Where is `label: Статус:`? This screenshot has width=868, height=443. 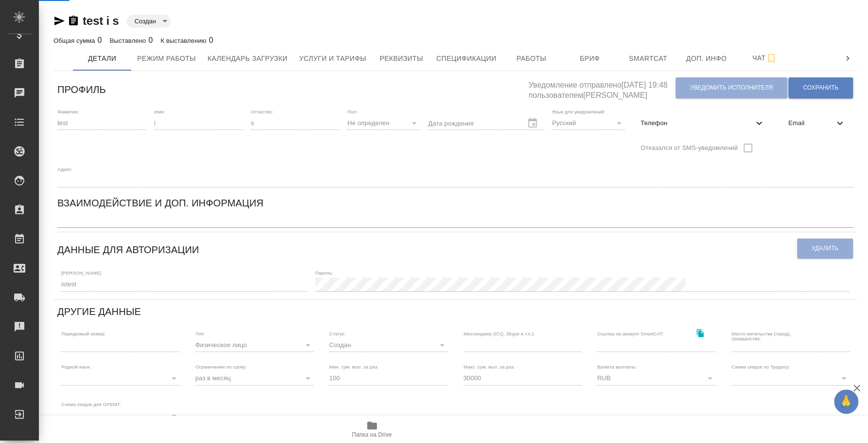
label: Статус: is located at coordinates (338, 334).